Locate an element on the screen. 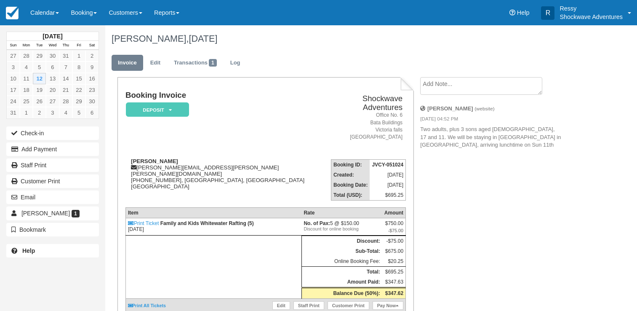 The height and width of the screenshot is (311, 637). th: Item is located at coordinates (213, 212).